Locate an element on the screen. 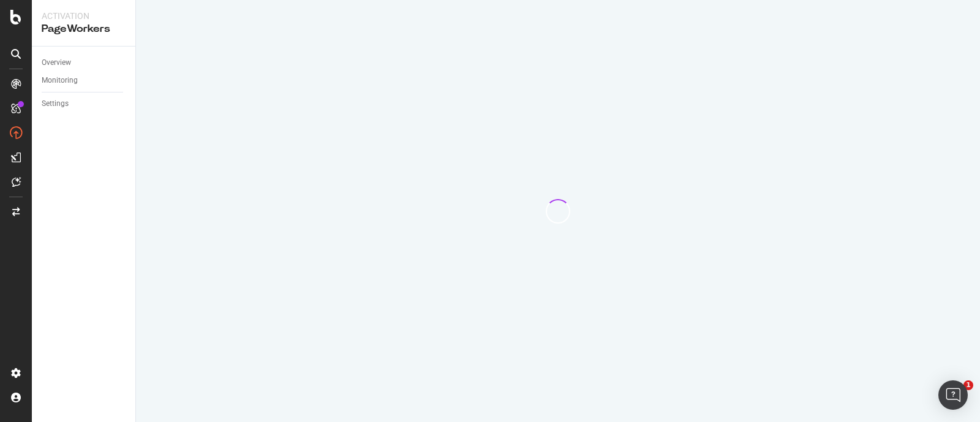 The height and width of the screenshot is (422, 980). div: Open Intercom Messenger is located at coordinates (953, 395).